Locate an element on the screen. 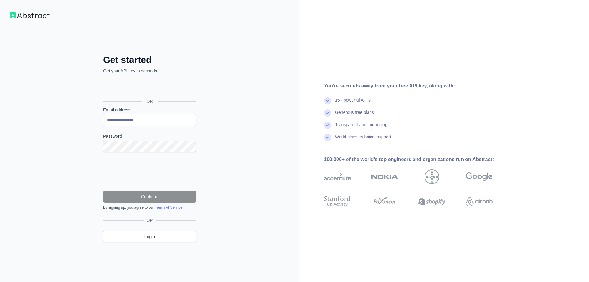  img: google is located at coordinates (479, 177).